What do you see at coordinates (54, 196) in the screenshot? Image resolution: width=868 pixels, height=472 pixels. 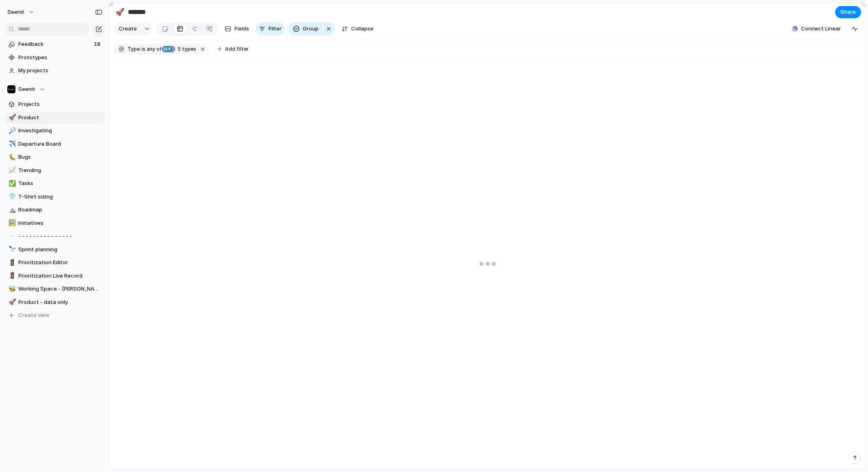 I see `div: 👕T-Shirt sizing` at bounding box center [54, 196].